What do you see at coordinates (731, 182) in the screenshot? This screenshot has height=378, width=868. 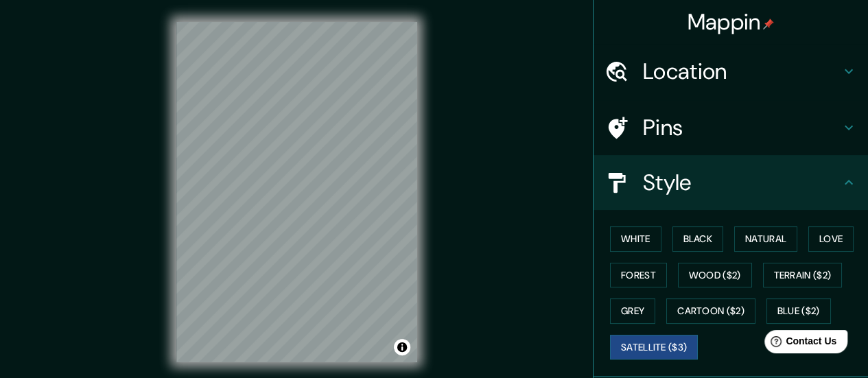 I see `div: Style` at bounding box center [731, 182].